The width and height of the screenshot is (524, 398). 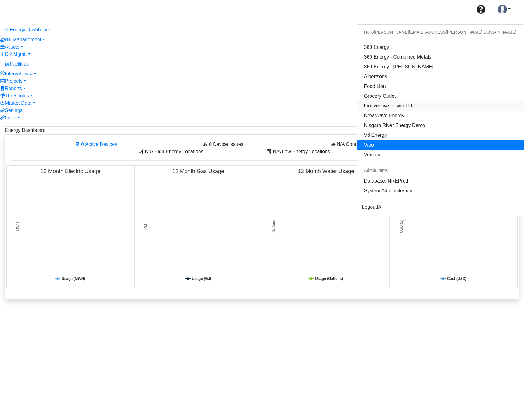 What do you see at coordinates (326, 171) in the screenshot?
I see `tspan: 12 Month Water Usage` at bounding box center [326, 171].